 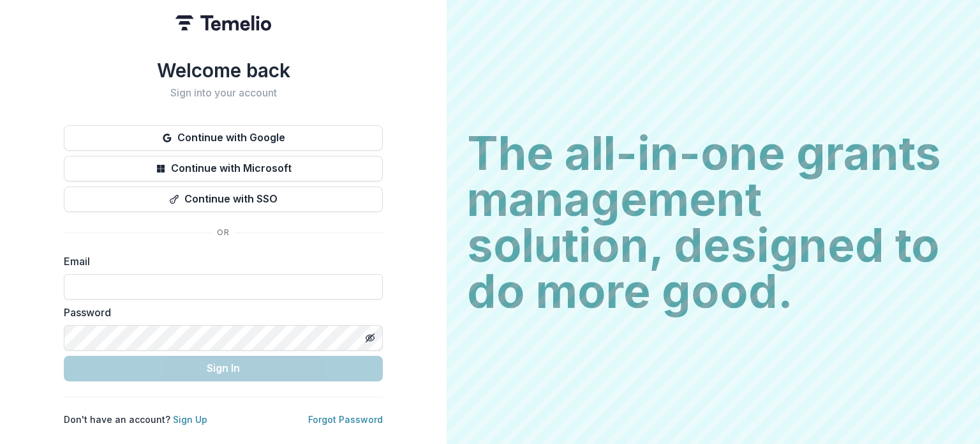 What do you see at coordinates (223, 92) in the screenshot?
I see `h2: Sign into your account` at bounding box center [223, 92].